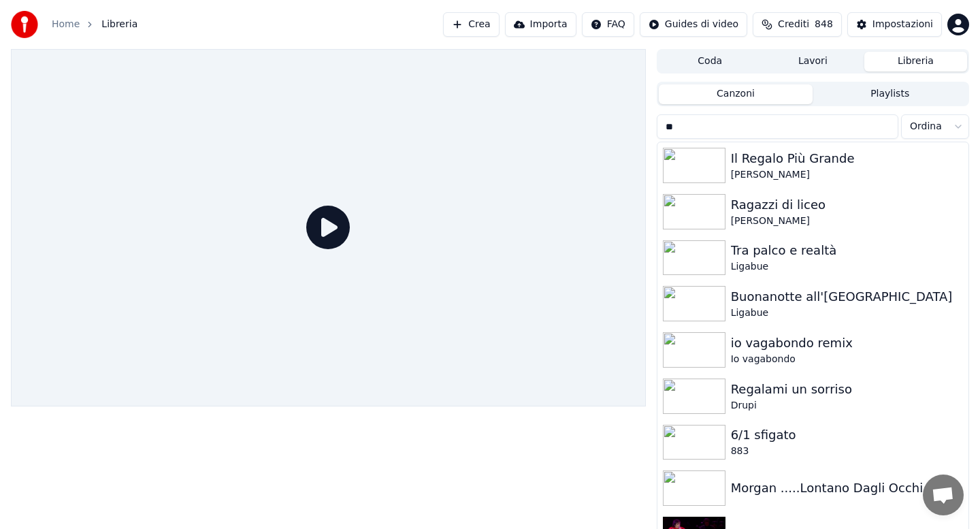 The image size is (980, 529). What do you see at coordinates (889, 94) in the screenshot?
I see `button: Playlists` at bounding box center [889, 94].